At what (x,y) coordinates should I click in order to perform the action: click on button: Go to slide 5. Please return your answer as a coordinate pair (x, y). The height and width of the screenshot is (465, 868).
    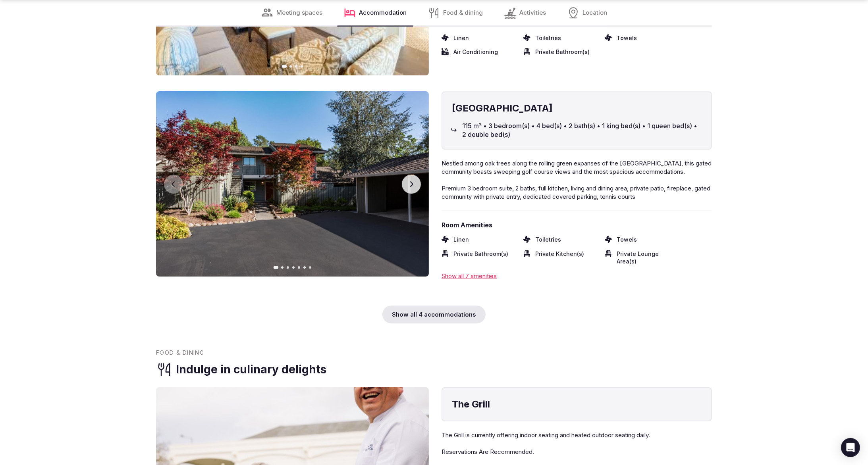
    Looking at the image, I should click on (299, 268).